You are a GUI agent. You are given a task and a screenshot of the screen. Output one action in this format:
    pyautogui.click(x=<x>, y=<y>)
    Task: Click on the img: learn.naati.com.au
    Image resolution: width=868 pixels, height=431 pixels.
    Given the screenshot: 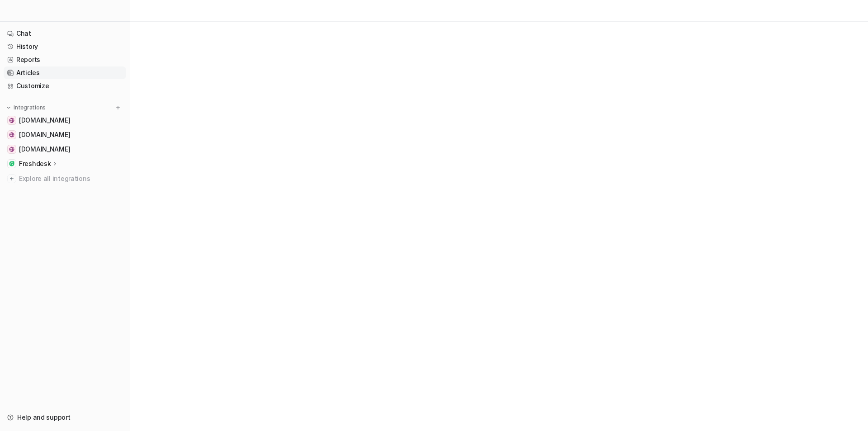 What is the action you would take?
    pyautogui.click(x=12, y=149)
    